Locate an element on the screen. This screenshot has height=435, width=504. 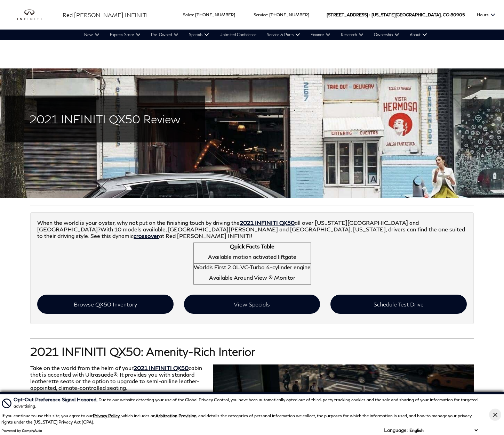
div: Language: is located at coordinates (396, 430).